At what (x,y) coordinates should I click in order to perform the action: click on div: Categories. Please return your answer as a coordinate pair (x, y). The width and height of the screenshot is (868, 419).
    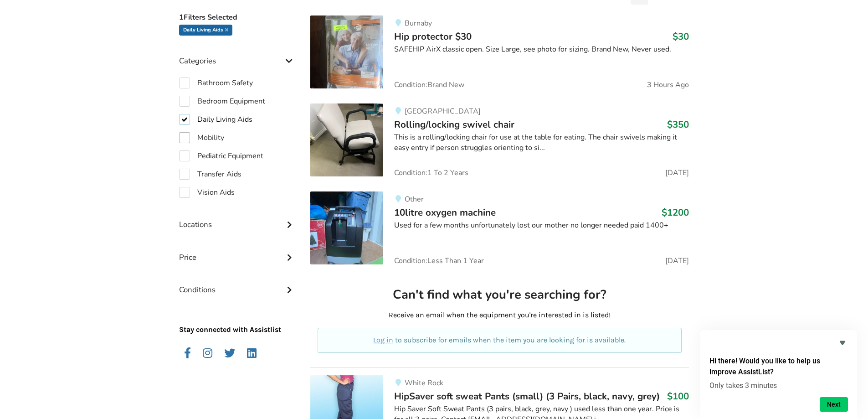
    Looking at the image, I should click on (238, 54).